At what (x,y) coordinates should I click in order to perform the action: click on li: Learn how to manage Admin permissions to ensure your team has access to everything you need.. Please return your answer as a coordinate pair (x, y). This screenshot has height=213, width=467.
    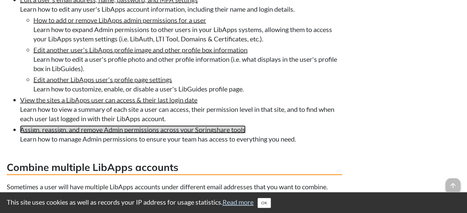
    Looking at the image, I should click on (181, 134).